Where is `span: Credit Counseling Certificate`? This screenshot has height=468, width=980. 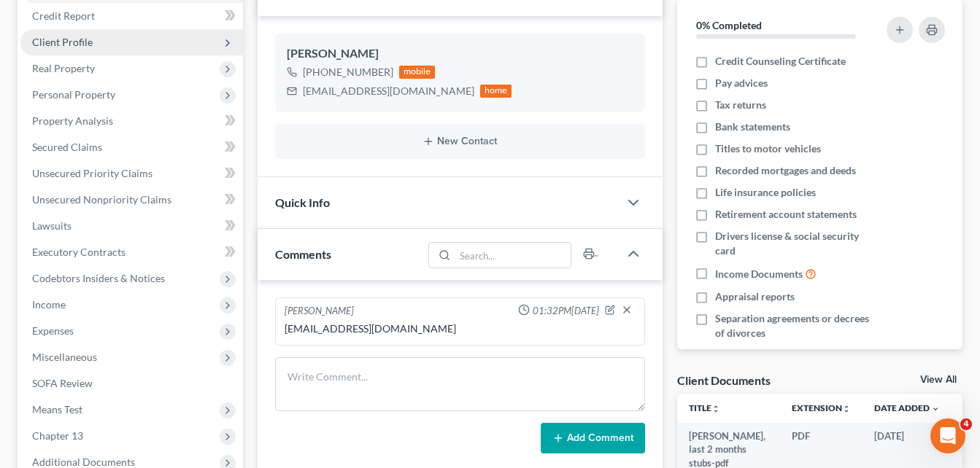 span: Credit Counseling Certificate is located at coordinates (781, 62).